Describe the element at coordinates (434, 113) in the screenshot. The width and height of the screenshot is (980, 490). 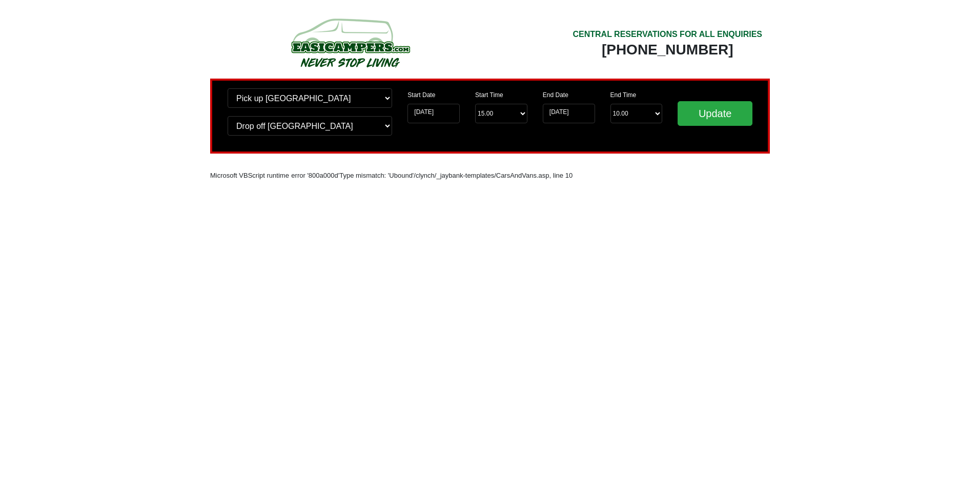
I see `input: Start Date` at that location.